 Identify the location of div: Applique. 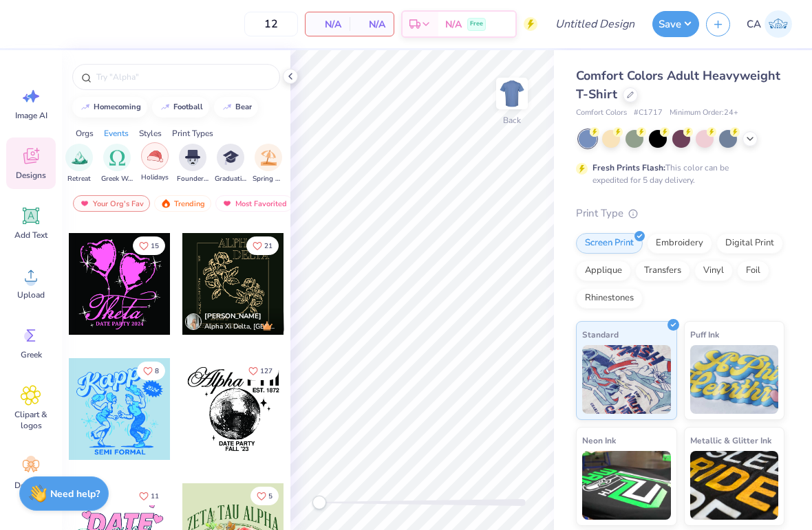
(603, 271).